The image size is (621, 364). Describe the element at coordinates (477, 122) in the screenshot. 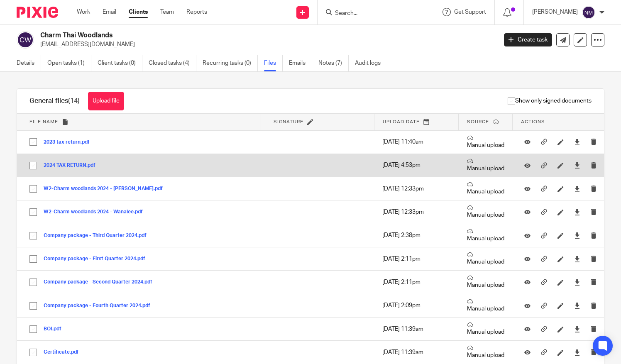

I see `span: Source` at that location.